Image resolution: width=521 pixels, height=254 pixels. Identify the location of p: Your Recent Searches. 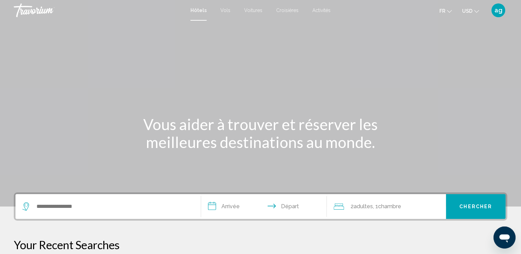
(260, 245).